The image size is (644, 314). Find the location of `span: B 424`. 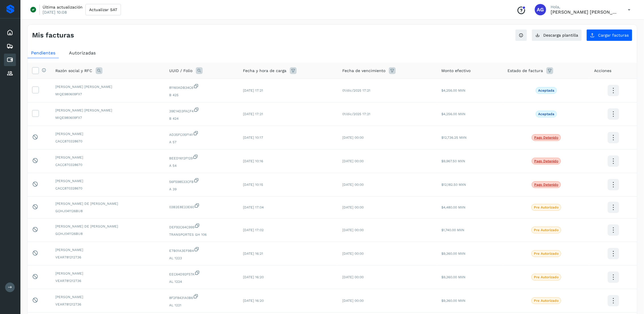

span: B 424 is located at coordinates (202, 118).